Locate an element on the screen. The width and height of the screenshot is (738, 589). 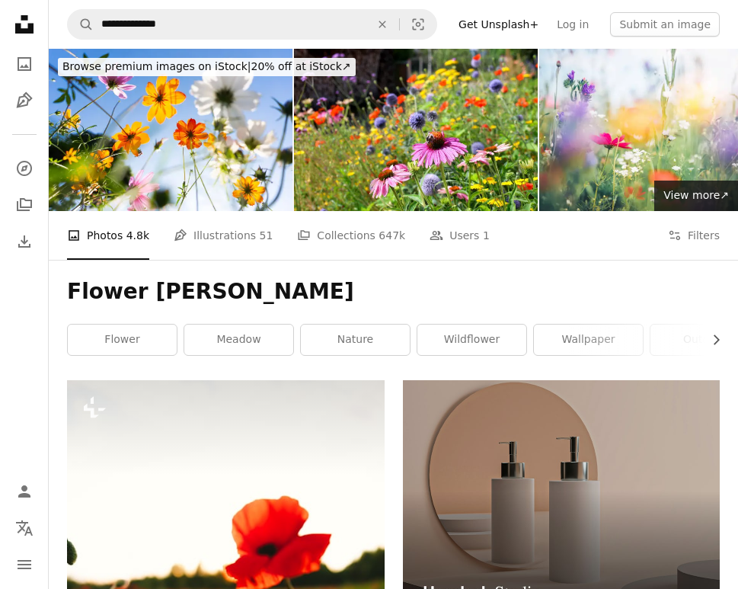
a: Download History is located at coordinates (24, 242).